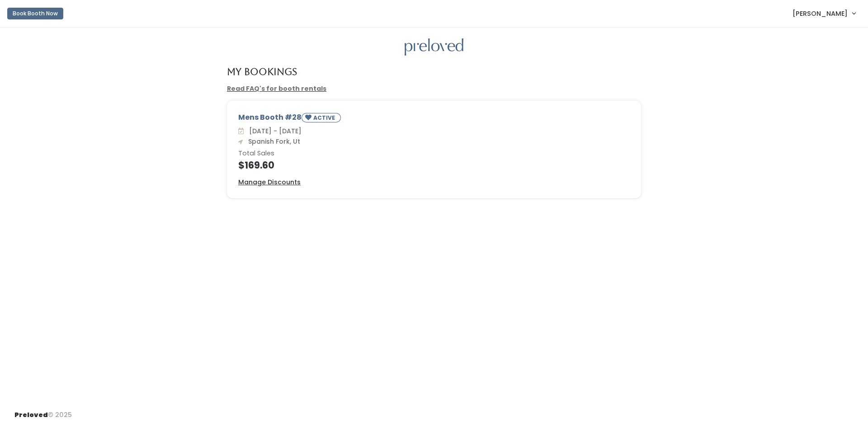  Describe the element at coordinates (35, 13) in the screenshot. I see `button: Book Booth Now` at that location.